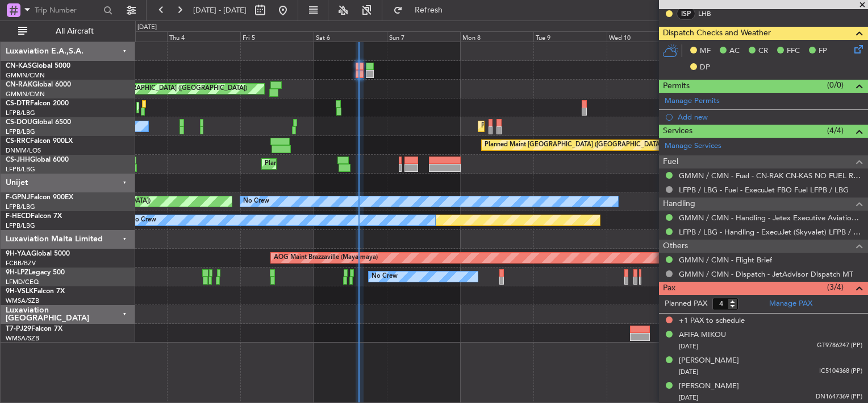 The width and height of the screenshot is (868, 403). What do you see at coordinates (18, 103) in the screenshot?
I see `span: CS-DTR` at bounding box center [18, 103].